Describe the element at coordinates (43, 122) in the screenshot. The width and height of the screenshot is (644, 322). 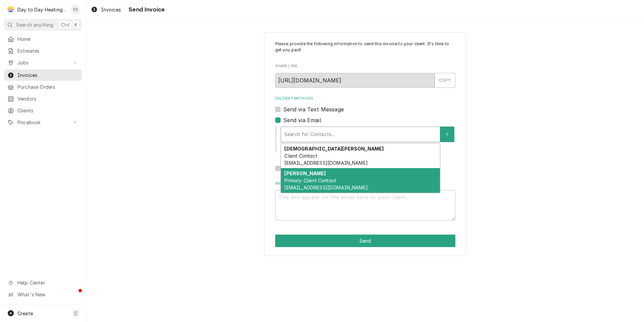
I see `a: Go to Pricebook` at that location.